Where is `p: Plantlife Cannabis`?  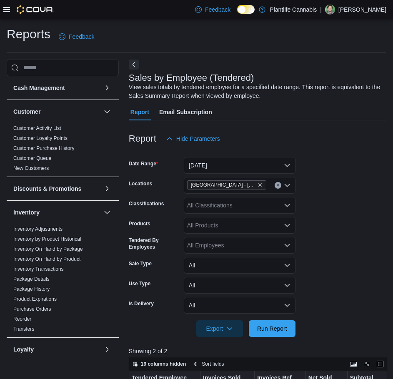
p: Plantlife Cannabis is located at coordinates (293, 10).